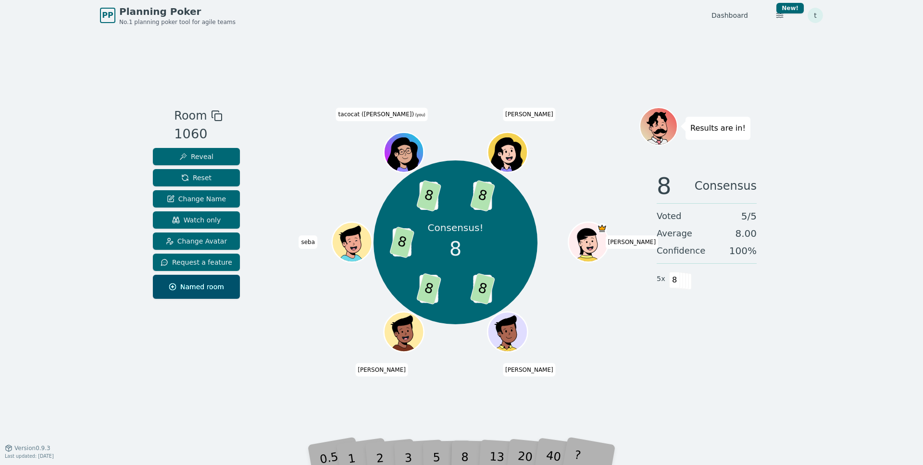  Describe the element at coordinates (107, 15) in the screenshot. I see `span: PP` at that location.